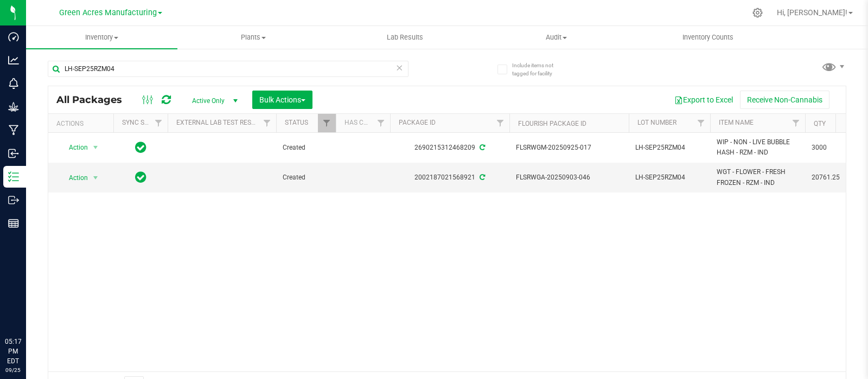 Image resolution: width=868 pixels, height=379 pixels. Describe the element at coordinates (708, 38) in the screenshot. I see `span: Inventory Counts` at that location.